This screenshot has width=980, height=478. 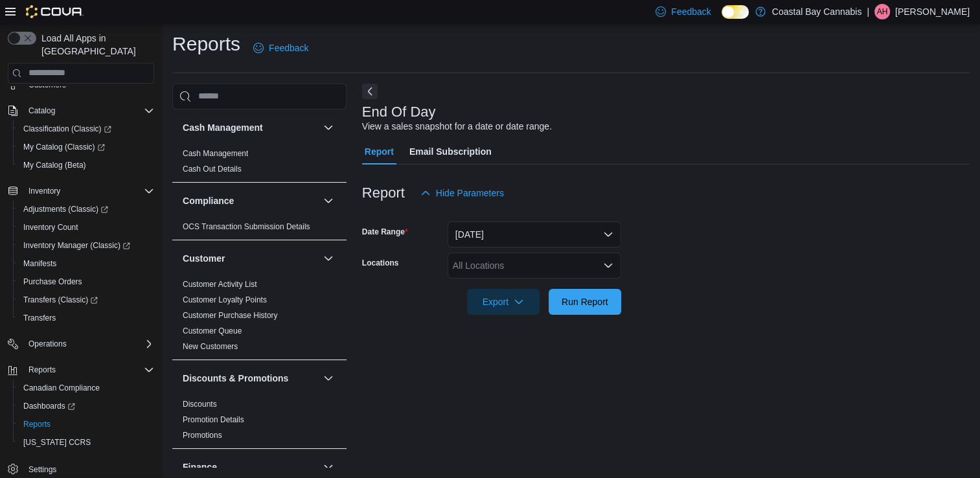 What do you see at coordinates (81, 469) in the screenshot?
I see `button: Settings` at bounding box center [81, 469].